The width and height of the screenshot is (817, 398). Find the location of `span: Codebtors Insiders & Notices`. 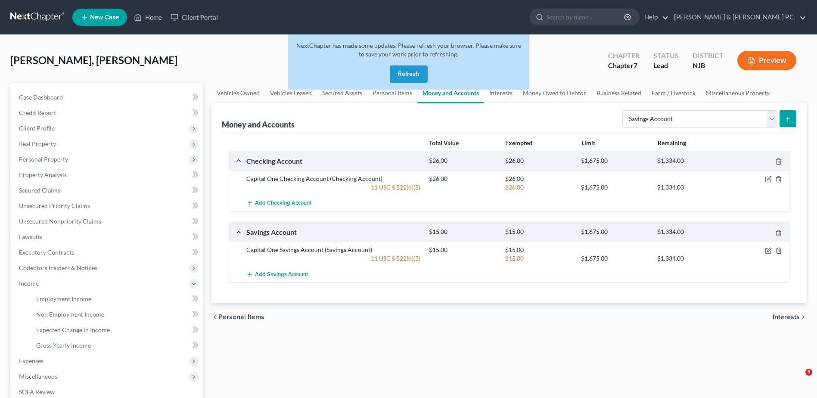

span: Codebtors Insiders & Notices is located at coordinates (58, 267).